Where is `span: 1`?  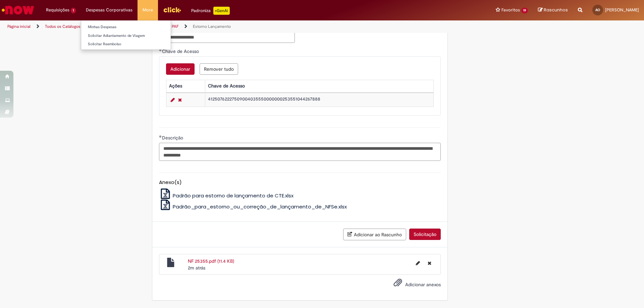
span: 1 is located at coordinates (73, 11).